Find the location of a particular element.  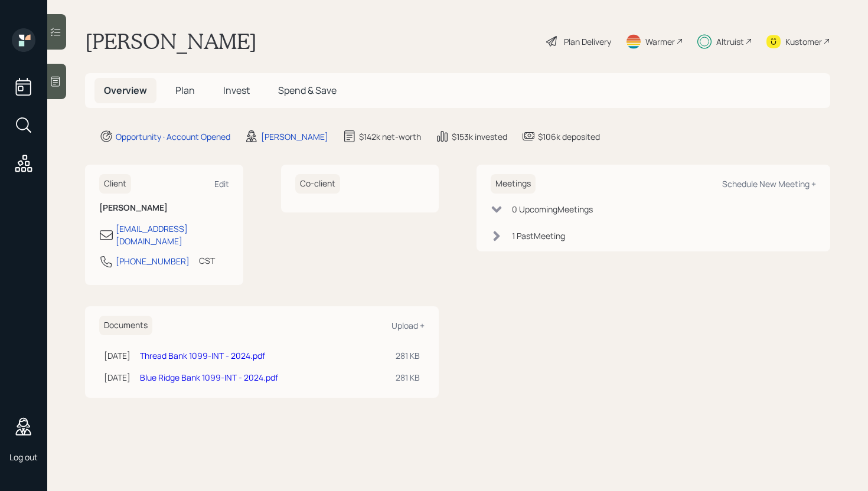

div: Schedule New Meeting + is located at coordinates (768, 183).